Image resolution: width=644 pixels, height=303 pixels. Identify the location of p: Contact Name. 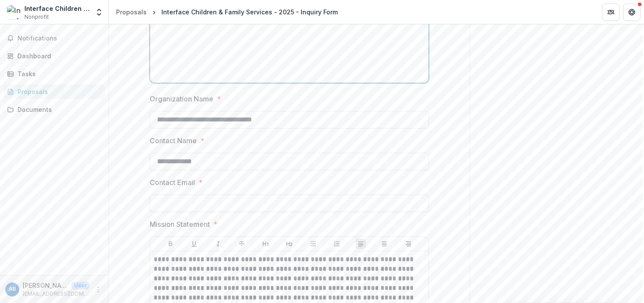
(174, 141).